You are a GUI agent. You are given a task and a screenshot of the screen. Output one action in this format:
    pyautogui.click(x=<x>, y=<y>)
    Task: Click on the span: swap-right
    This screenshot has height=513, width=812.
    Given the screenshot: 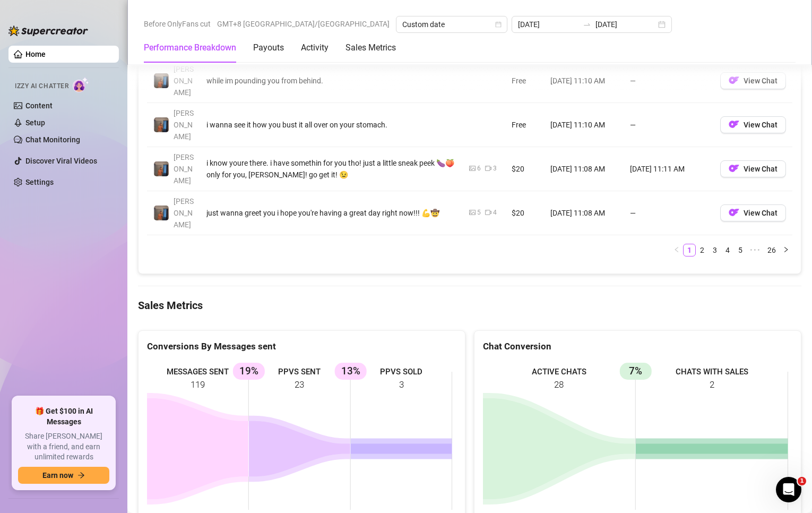 What is the action you would take?
    pyautogui.click(x=587, y=24)
    